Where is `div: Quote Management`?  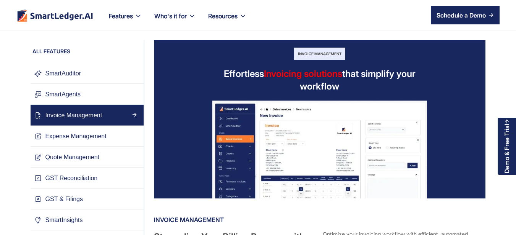 div: Quote Management is located at coordinates (72, 157).